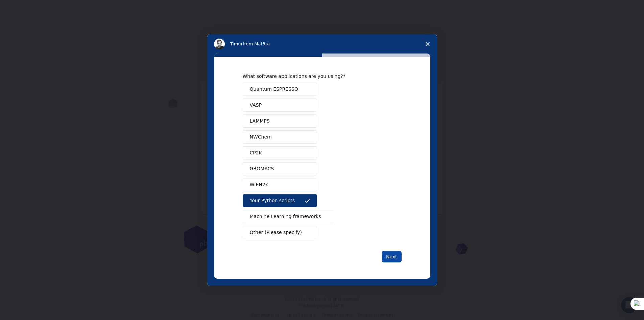 This screenshot has width=644, height=320. I want to click on span: Timur, so click(236, 44).